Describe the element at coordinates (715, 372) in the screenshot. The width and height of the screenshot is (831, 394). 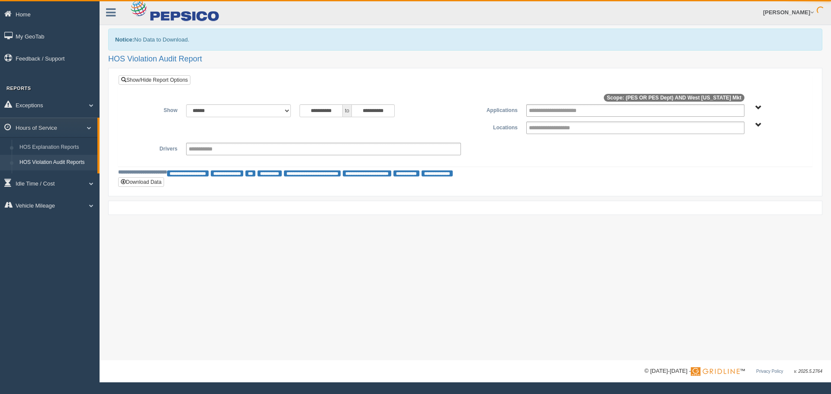
I see `img: Gridline` at that location.